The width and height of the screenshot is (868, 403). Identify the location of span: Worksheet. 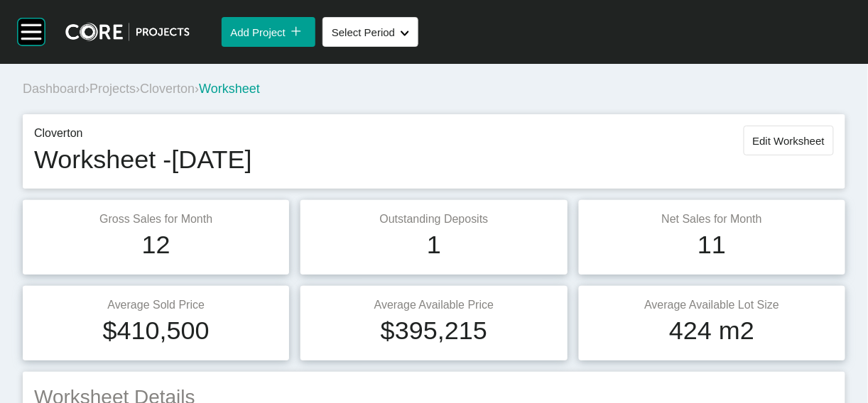
(230, 89).